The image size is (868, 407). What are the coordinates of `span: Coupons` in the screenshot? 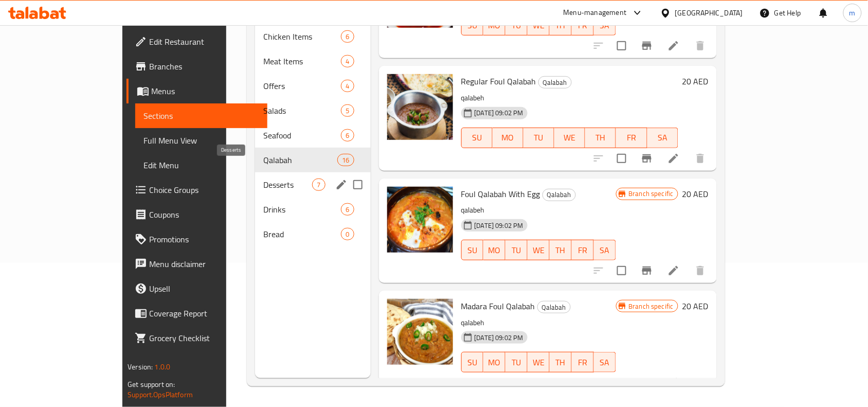 It's located at (204, 215).